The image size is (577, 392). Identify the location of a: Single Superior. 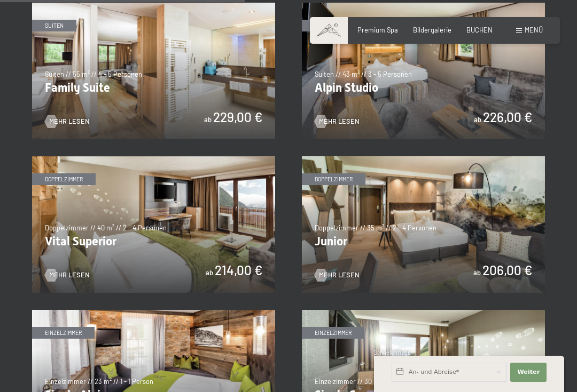
(423, 312).